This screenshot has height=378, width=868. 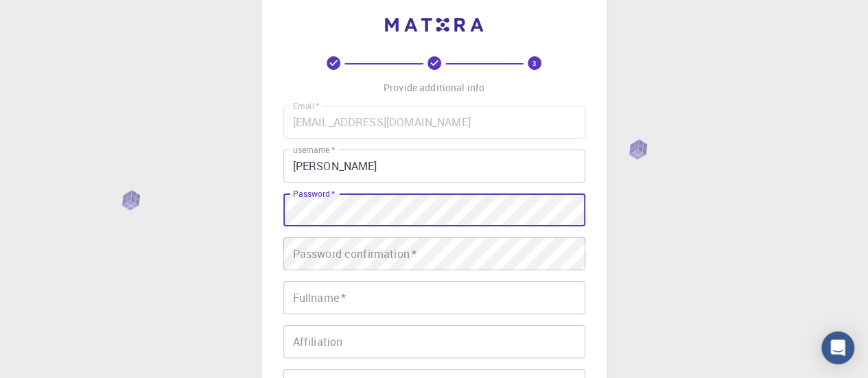 I want to click on p: Provide additional info, so click(x=434, y=88).